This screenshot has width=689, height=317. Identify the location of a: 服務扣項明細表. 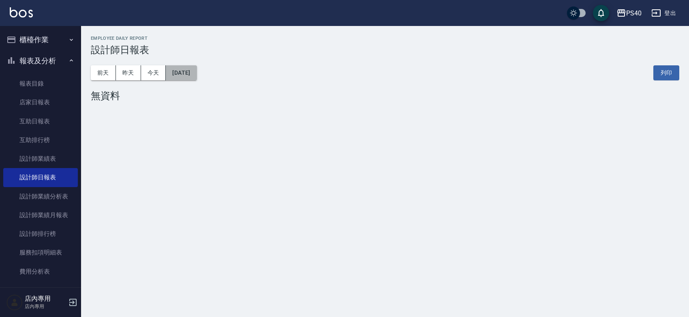
(41, 252).